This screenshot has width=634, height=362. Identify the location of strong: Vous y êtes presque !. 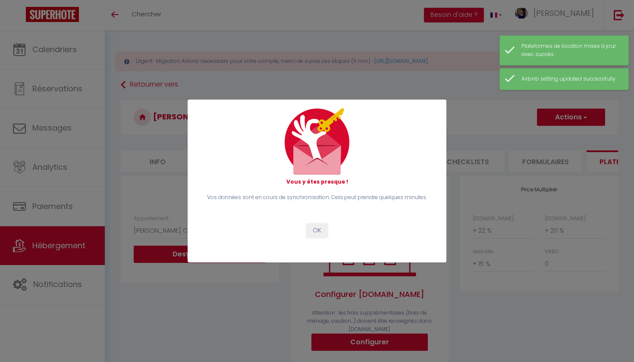
(317, 182).